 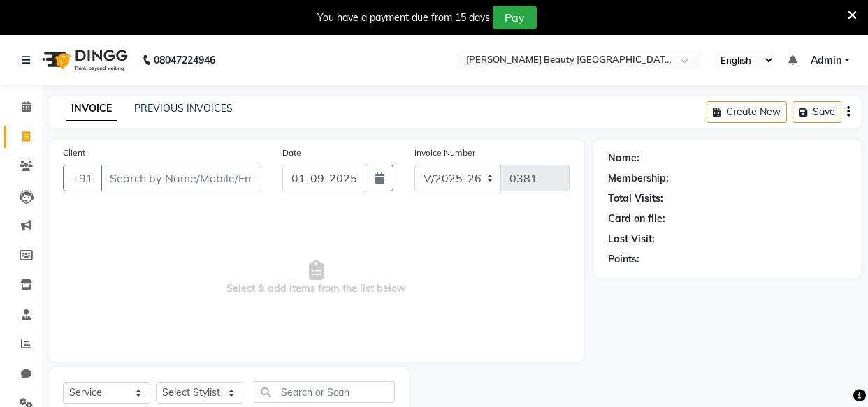 What do you see at coordinates (826, 60) in the screenshot?
I see `span: Admin` at bounding box center [826, 60].